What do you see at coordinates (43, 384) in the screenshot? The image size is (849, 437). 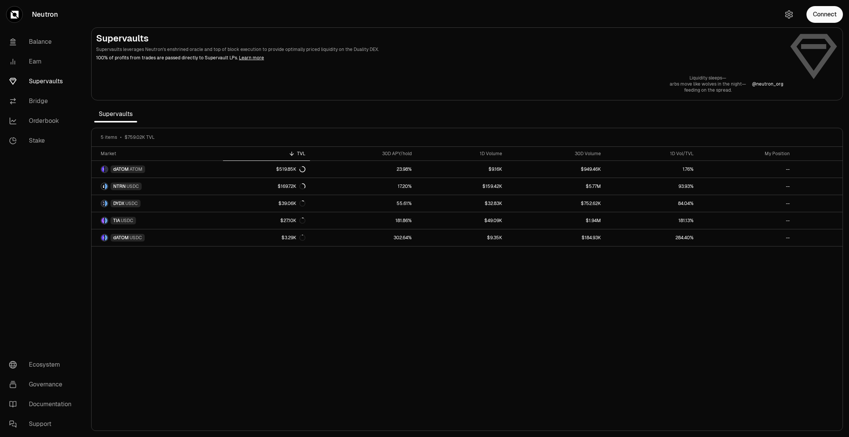 I see `a: Governance` at bounding box center [43, 384].